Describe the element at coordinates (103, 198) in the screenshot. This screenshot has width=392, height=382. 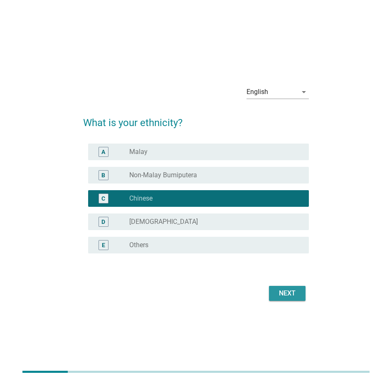
I see `div: C` at that location.